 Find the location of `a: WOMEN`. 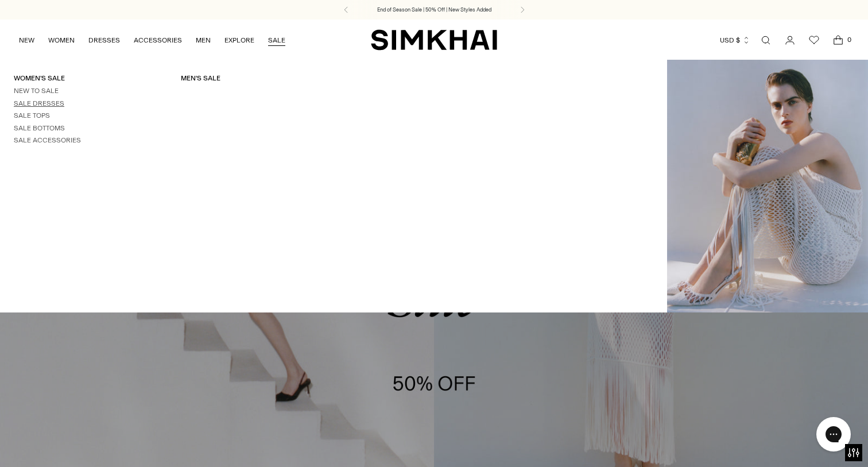

a: WOMEN is located at coordinates (61, 40).